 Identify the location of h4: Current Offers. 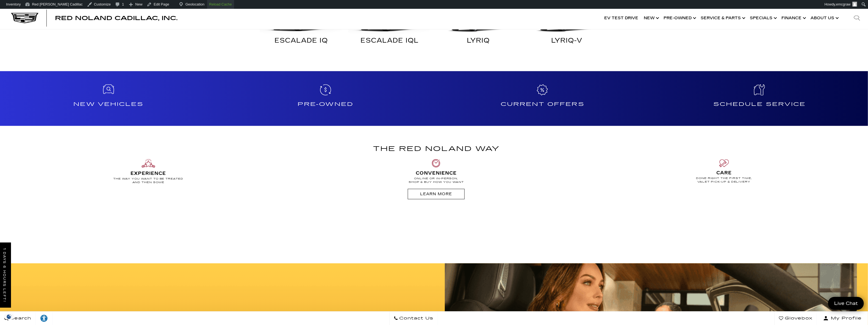
(543, 104).